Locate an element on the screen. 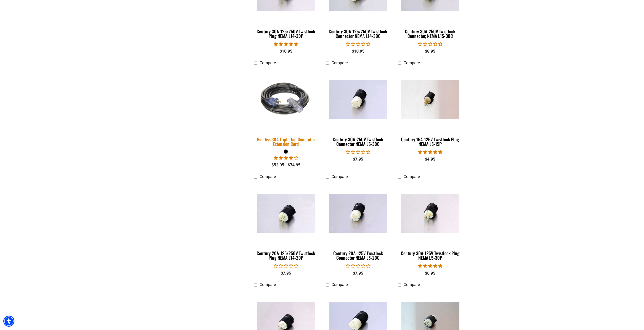  img: Century 20A-125V Twistlock Connector NEMA L5-20C is located at coordinates (358, 213).